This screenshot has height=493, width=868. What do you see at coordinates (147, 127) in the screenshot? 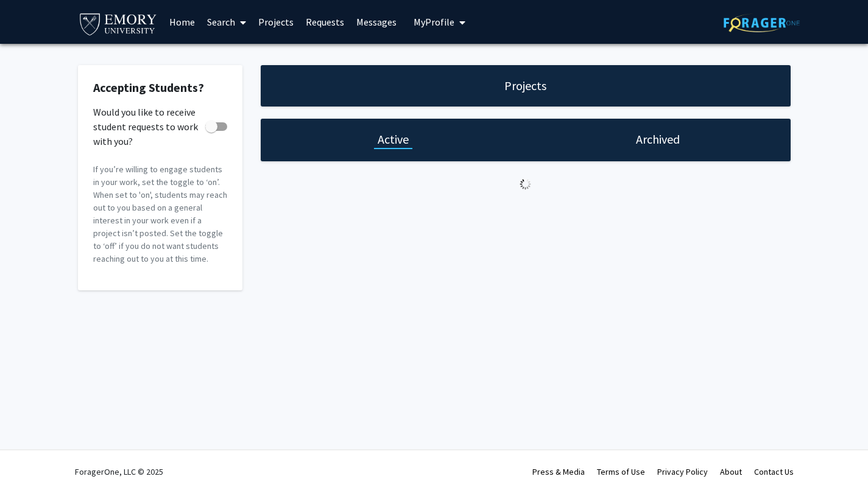
I see `span: Would you like to receive student requests to work with you?` at bounding box center [147, 127].